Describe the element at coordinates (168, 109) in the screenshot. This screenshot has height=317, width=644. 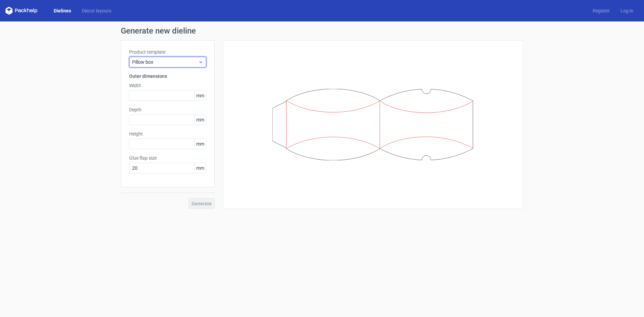
I see `label: Depth` at that location.